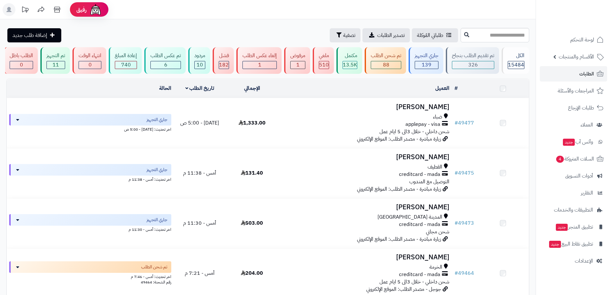 The width and height of the screenshot is (611, 295). I want to click on a: الإجمالي, so click(252, 88).